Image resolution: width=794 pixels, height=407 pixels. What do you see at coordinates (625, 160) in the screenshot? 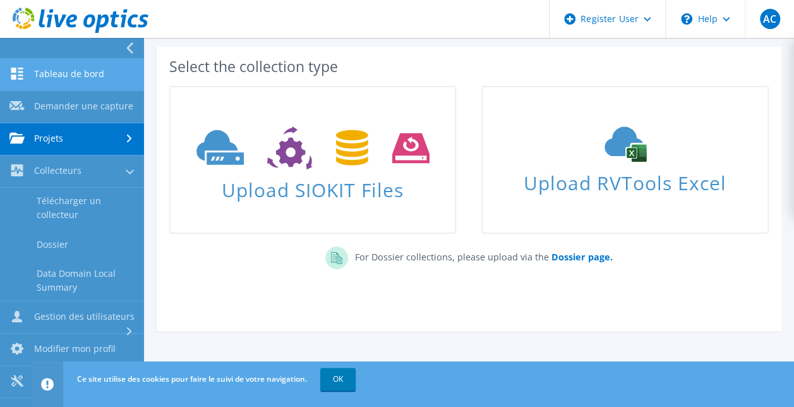
I see `a: Upload RVTools Excel` at bounding box center [625, 160].